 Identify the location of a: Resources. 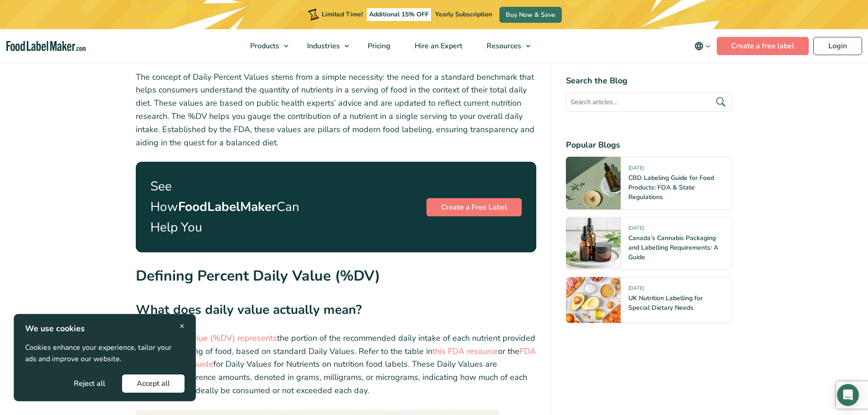
(505, 46).